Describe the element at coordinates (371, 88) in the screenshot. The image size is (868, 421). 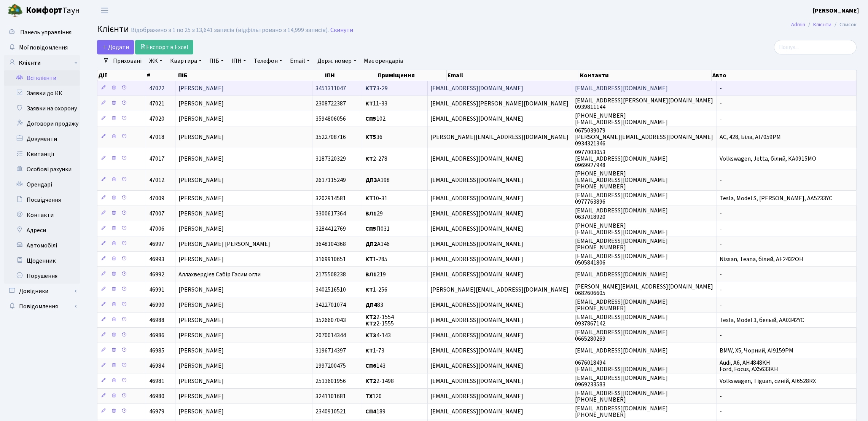
I see `b: КТ7` at that location.